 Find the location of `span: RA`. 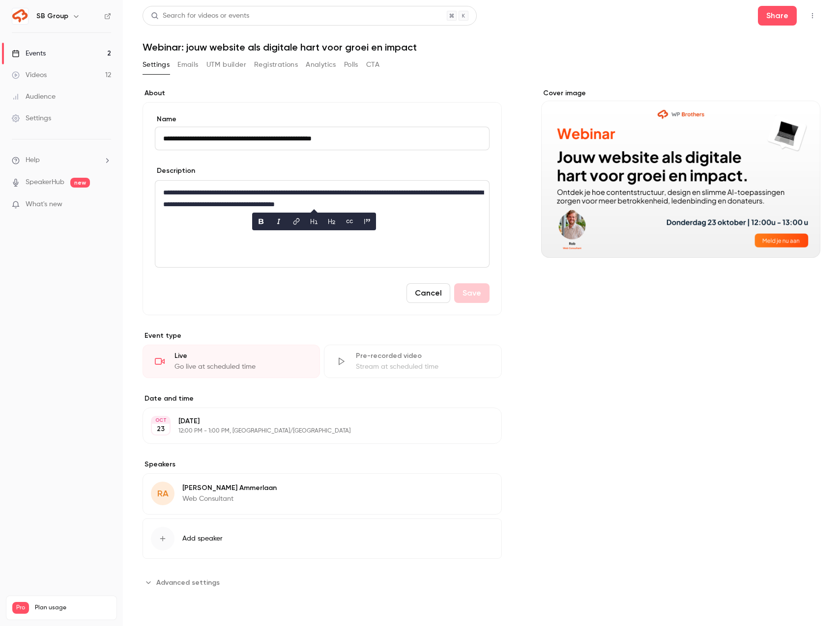

span: RA is located at coordinates (162, 494).